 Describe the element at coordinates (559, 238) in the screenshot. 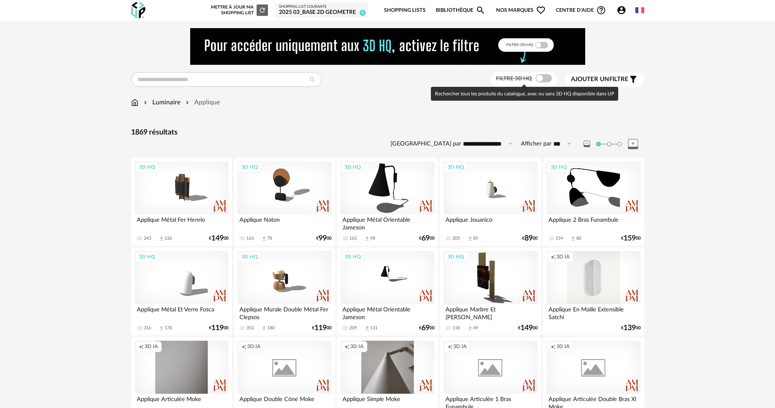

I see `div: 154` at that location.